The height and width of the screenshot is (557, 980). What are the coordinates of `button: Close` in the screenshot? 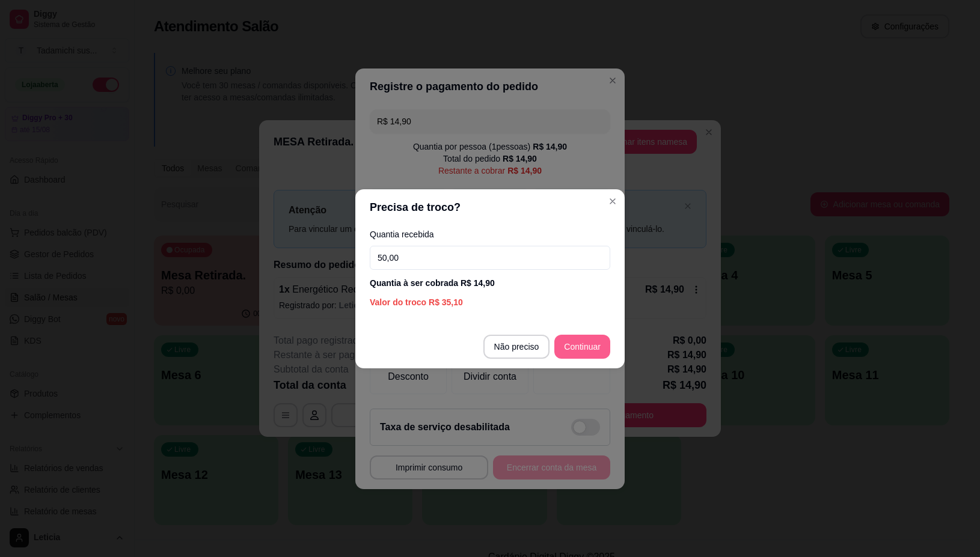 It's located at (613, 202).